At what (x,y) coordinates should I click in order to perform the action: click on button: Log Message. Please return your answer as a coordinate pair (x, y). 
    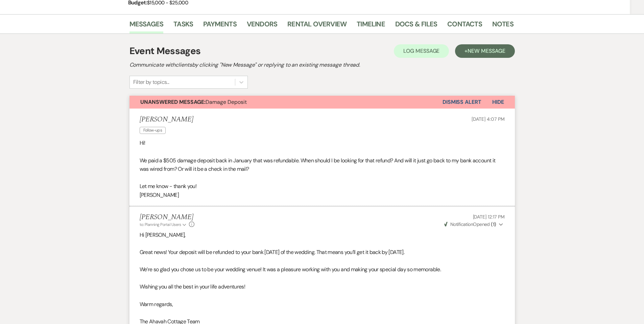
    Looking at the image, I should click on (421, 51).